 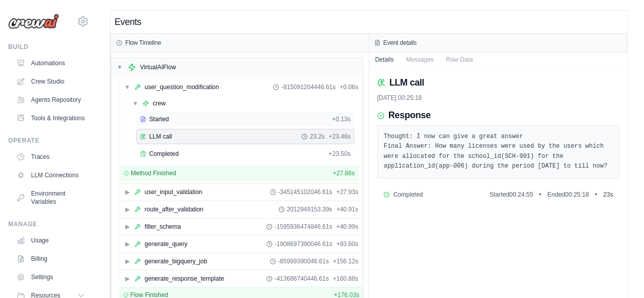 What do you see at coordinates (34, 22) in the screenshot?
I see `img: Logo` at bounding box center [34, 22].